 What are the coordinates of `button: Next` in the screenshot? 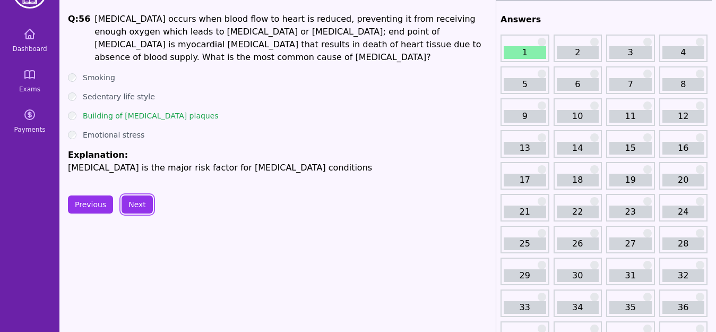 It's located at (137, 204).